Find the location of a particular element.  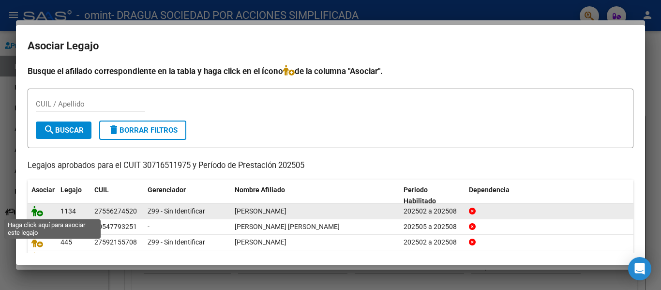

h2: Asociar Legajo is located at coordinates (331, 46).